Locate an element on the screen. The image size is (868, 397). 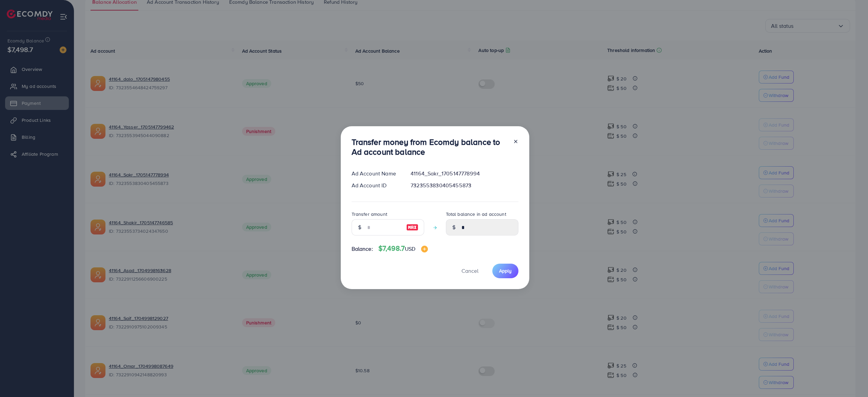
label: Transfer amount is located at coordinates (369, 214).